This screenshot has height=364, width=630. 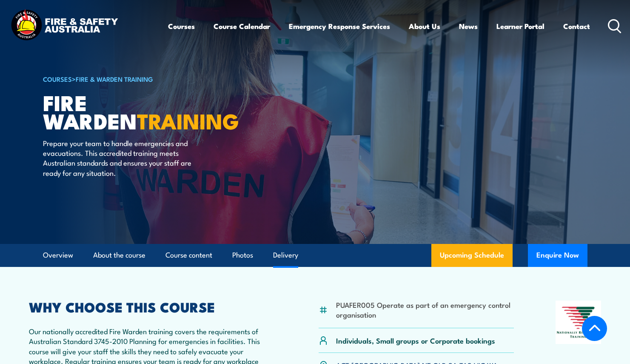 I want to click on a: Delivery, so click(x=286, y=255).